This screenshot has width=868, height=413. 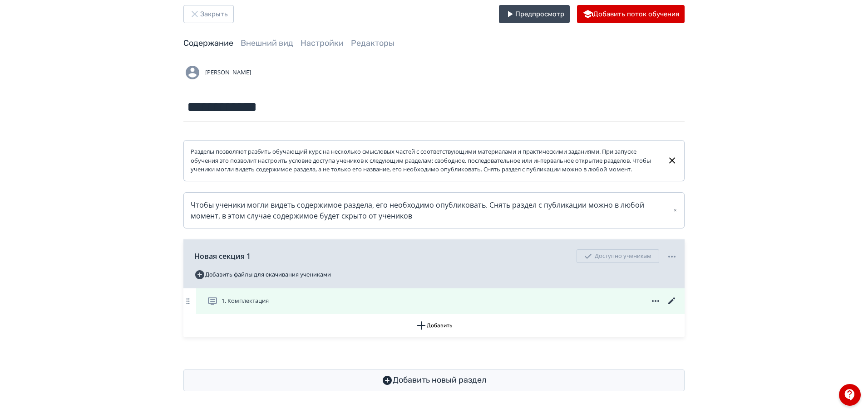 What do you see at coordinates (434, 301) in the screenshot?
I see `div: 1. Комплектация` at bounding box center [434, 301].